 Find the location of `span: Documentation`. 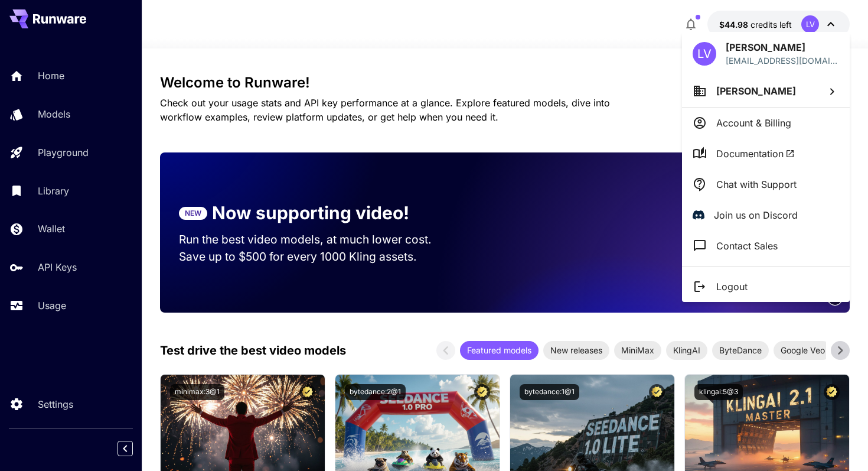

span: Documentation is located at coordinates (755, 153).